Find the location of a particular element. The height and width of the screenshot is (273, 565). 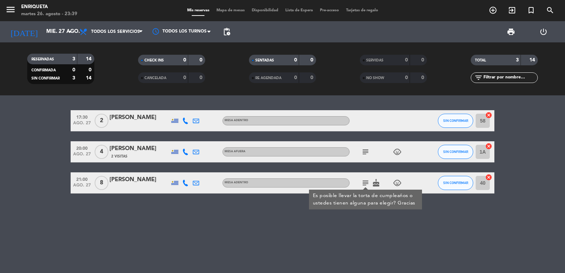

div: Enriqueta is located at coordinates (49, 7).